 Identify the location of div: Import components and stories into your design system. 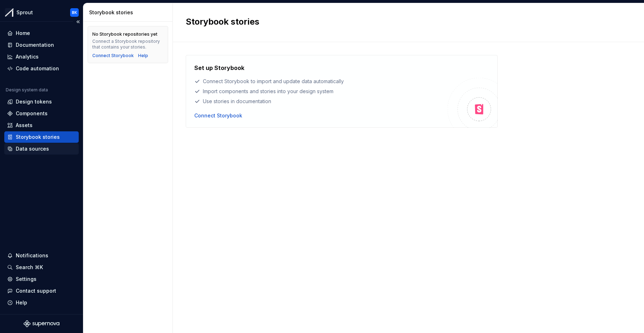
(321, 91).